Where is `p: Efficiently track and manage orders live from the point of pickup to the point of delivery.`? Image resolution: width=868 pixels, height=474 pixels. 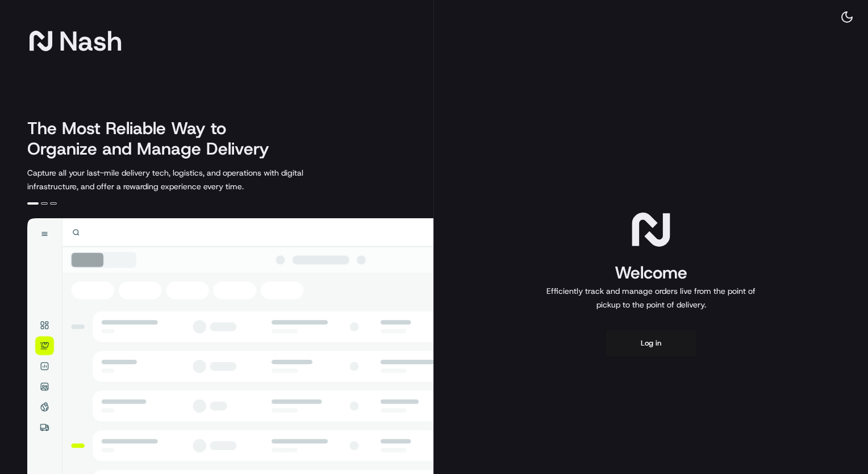 p: Efficiently track and manage orders live from the point of pickup to the point of delivery. is located at coordinates (651, 298).